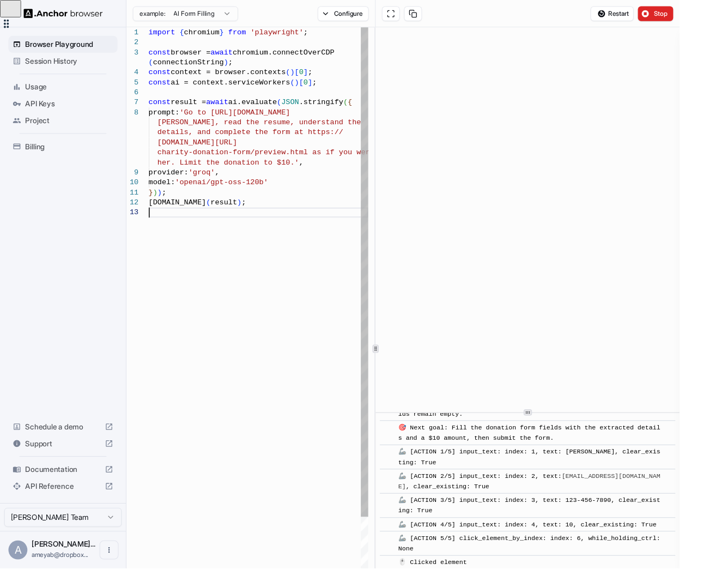 The image size is (703, 588). Describe the element at coordinates (301, 106) in the screenshot. I see `span: JSON` at that location.